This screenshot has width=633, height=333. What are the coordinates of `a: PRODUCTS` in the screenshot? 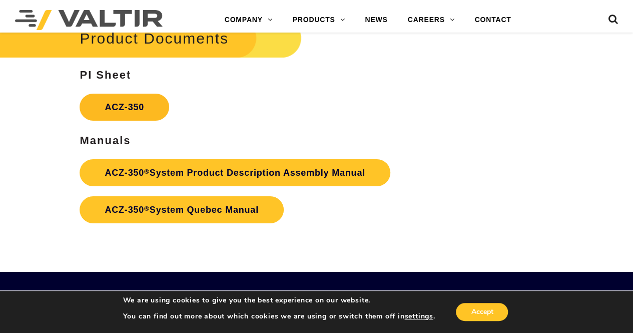 It's located at (319, 20).